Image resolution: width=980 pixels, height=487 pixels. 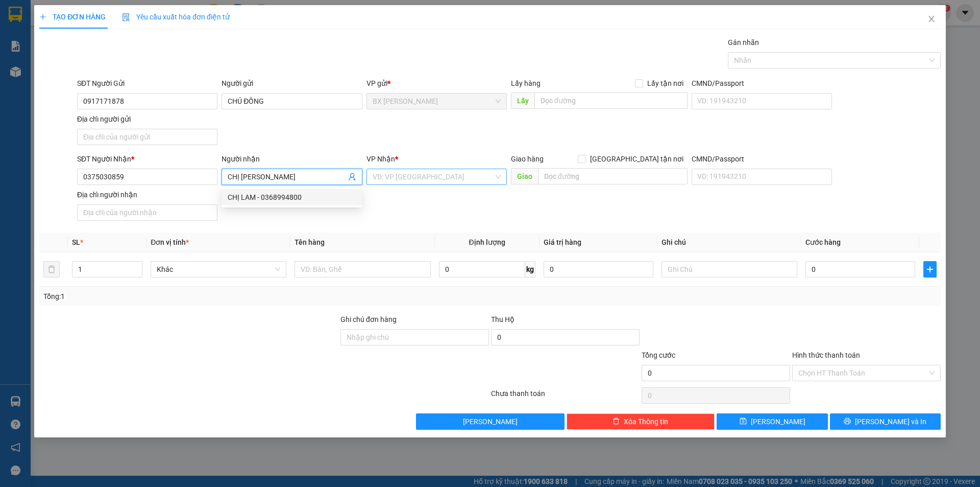 What do you see at coordinates (729, 242) in the screenshot?
I see `th: Ghi chú` at bounding box center [729, 242].